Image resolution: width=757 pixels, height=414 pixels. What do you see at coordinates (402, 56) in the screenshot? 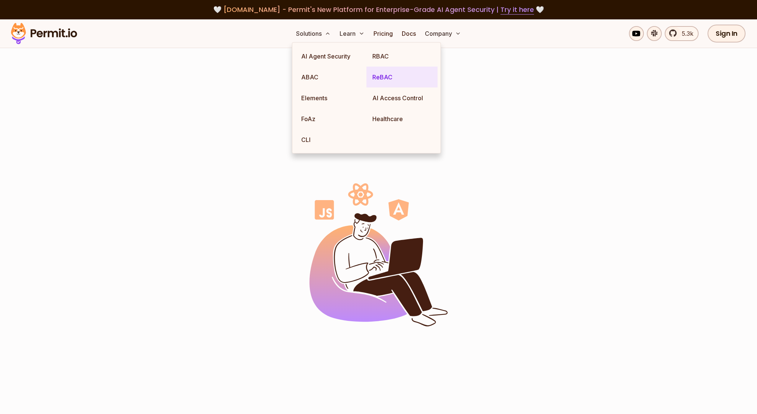
I see `a: RBAC` at bounding box center [402, 56].